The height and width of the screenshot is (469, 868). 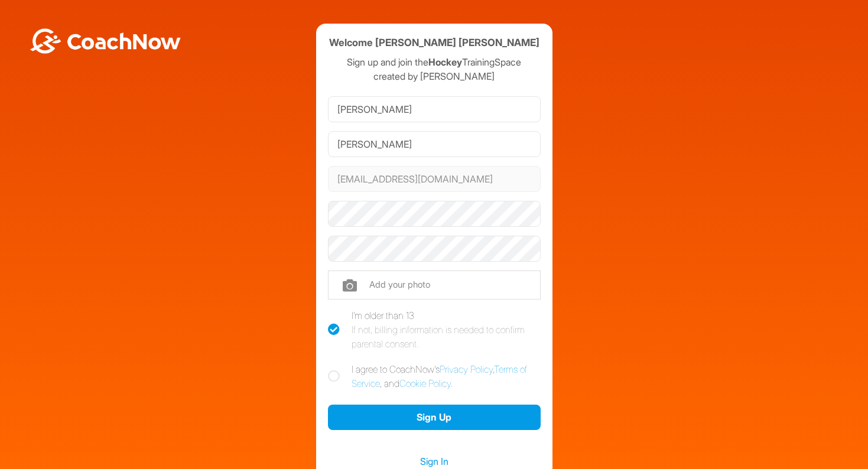 I want to click on a: Terms of Service, so click(x=439, y=376).